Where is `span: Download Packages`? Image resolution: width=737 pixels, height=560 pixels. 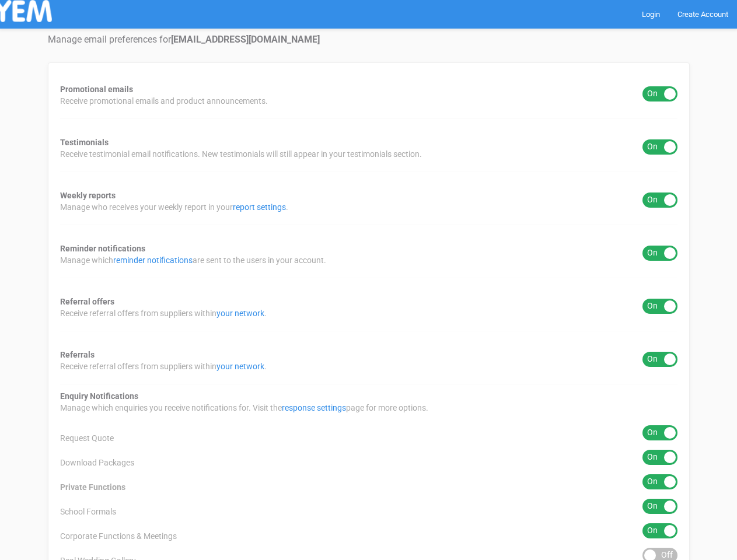
span: Download Packages is located at coordinates (97, 463).